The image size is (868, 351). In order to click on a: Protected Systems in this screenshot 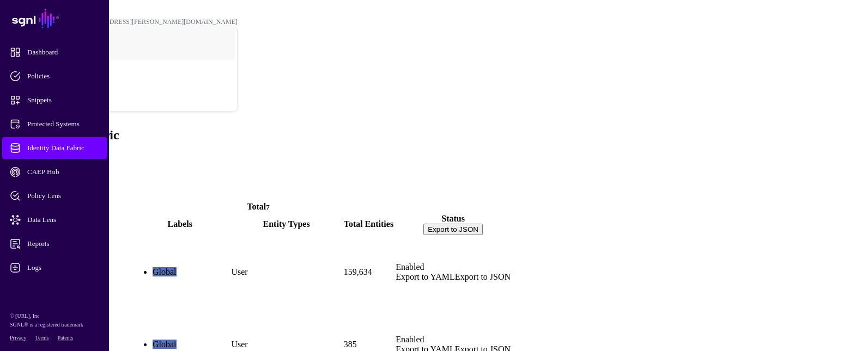, I will do `click(54, 124)`.